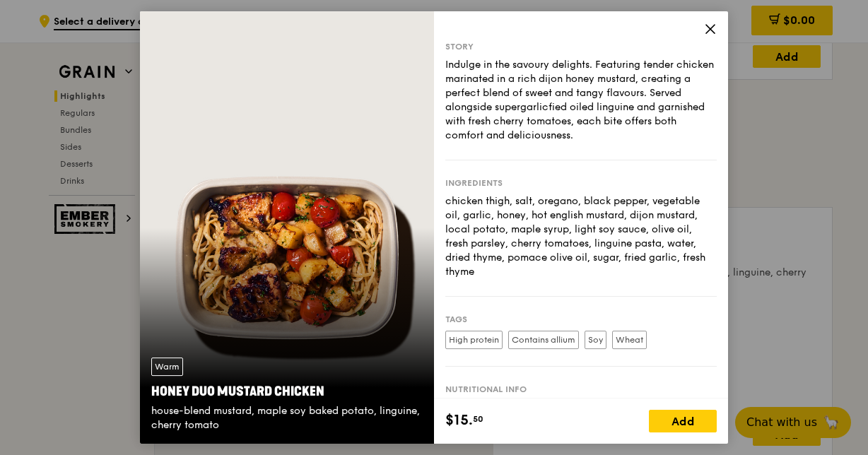  What do you see at coordinates (683, 421) in the screenshot?
I see `div: Add` at bounding box center [683, 421].